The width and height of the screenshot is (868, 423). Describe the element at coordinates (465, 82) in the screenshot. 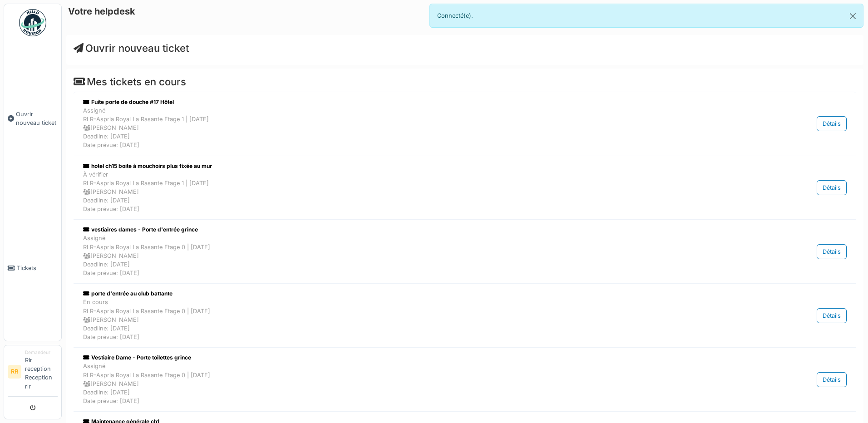

I see `h4: Mes tickets en cours` at that location.